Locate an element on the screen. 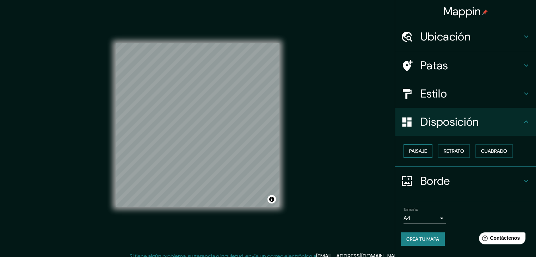 This screenshot has width=536, height=257. div: Patas is located at coordinates (465, 66).